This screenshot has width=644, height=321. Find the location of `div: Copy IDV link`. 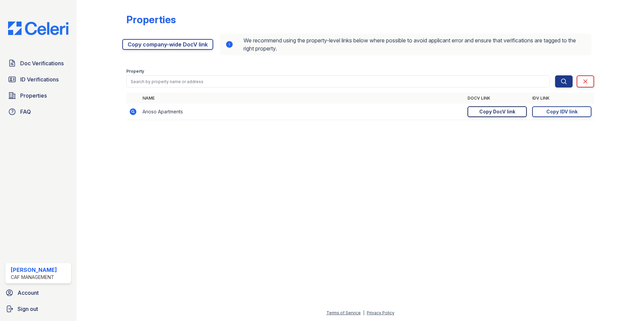

div: Copy IDV link is located at coordinates (561, 112).